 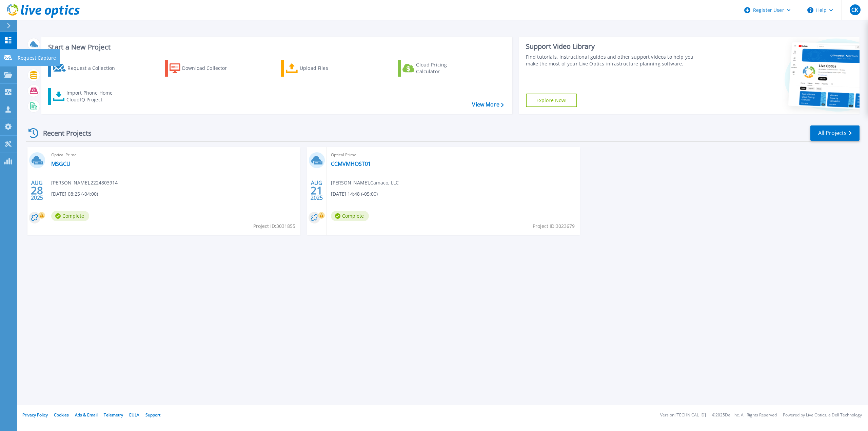 I want to click on li: Powered by Live Optics, a Dell Technology, so click(x=822, y=415).